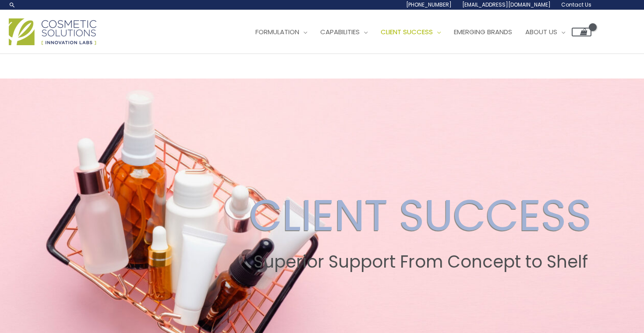 This screenshot has width=644, height=333. Describe the element at coordinates (576, 4) in the screenshot. I see `span: Contact Us` at that location.